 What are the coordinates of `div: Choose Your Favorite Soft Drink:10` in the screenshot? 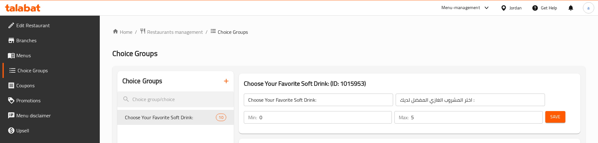 It's located at (175, 118).